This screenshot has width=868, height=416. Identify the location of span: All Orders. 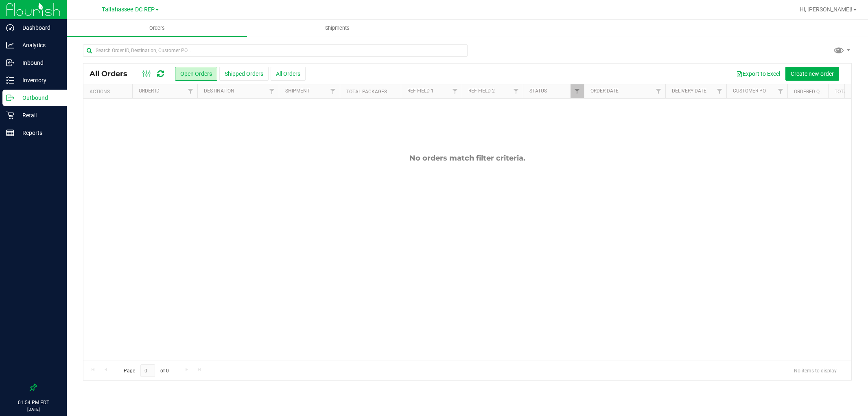
(112, 74).